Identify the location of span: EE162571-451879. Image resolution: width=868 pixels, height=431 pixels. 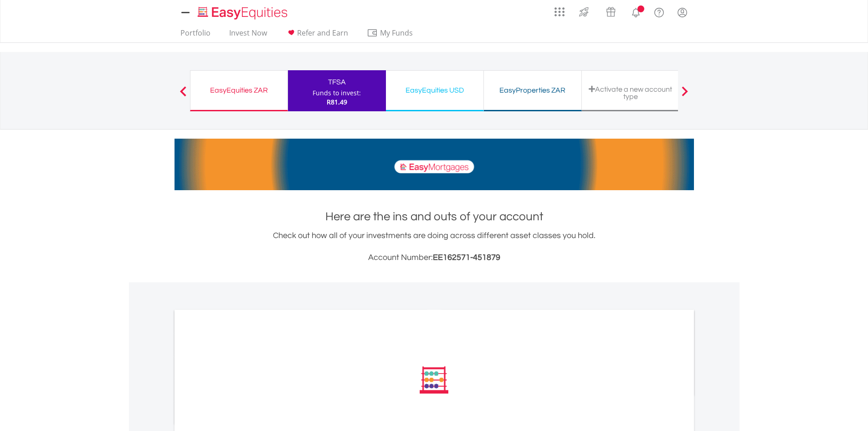
(467, 257).